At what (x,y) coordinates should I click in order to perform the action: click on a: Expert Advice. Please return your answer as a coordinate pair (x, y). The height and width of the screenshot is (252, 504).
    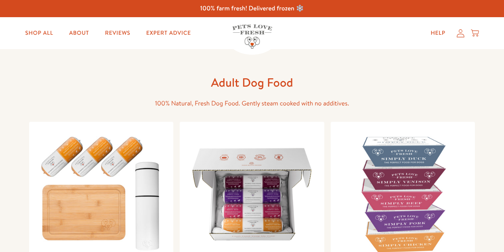
    Looking at the image, I should click on (169, 33).